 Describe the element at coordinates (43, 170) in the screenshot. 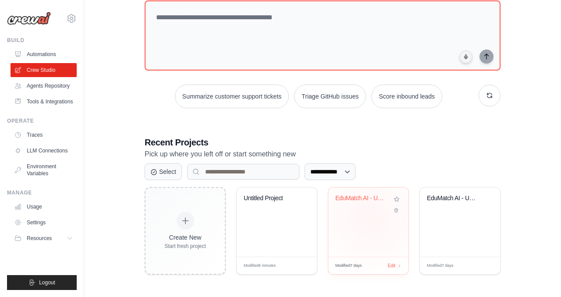

I see `a: Environment Variables` at that location.